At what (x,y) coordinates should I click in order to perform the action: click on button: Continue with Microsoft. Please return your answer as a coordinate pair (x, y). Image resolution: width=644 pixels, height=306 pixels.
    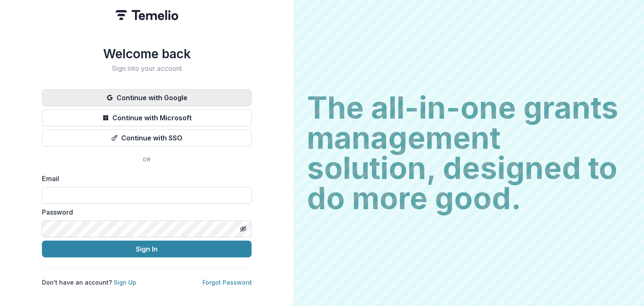
    Looking at the image, I should click on (147, 118).